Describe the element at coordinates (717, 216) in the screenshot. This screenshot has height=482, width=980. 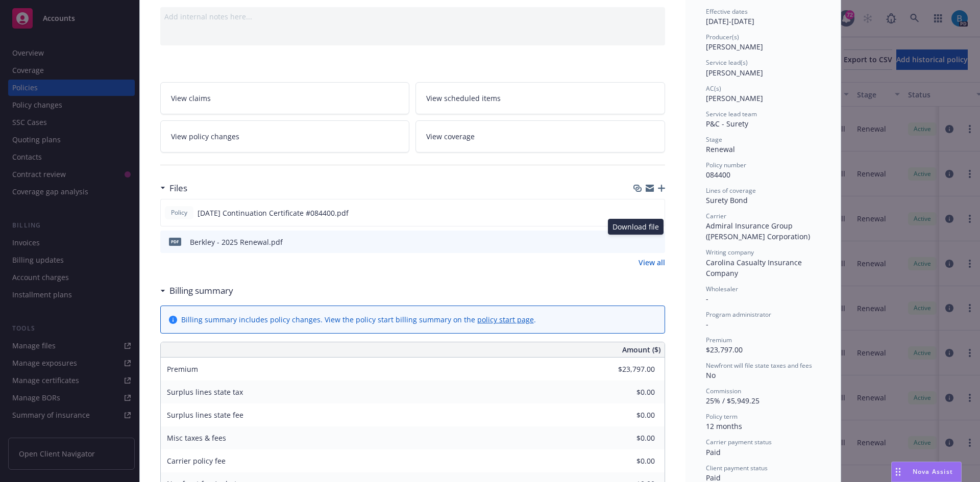
I see `span: Carrier` at that location.